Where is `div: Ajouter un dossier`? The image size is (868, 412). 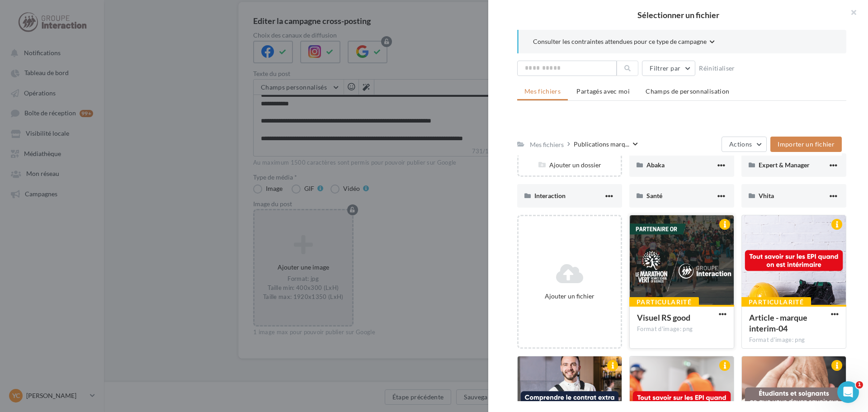 div: Ajouter un dossier is located at coordinates (570, 164).